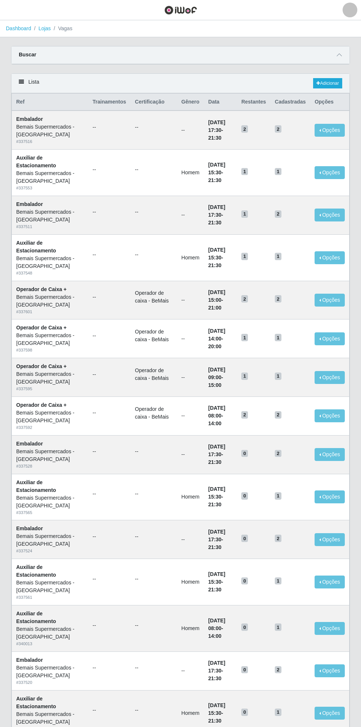 The image size is (361, 727). I want to click on div: # 337595, so click(50, 389).